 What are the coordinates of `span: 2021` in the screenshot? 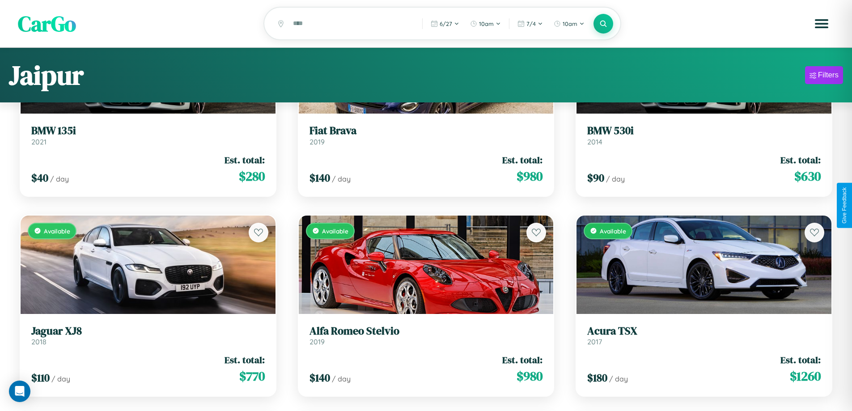 It's located at (39, 142).